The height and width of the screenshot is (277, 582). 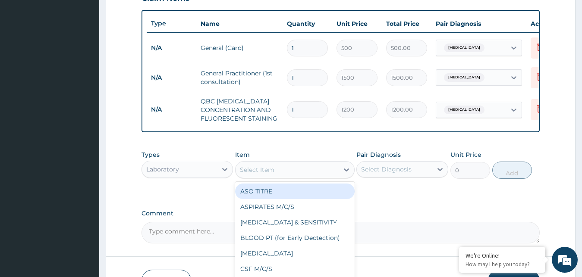 I want to click on div: ASO TITRE, so click(x=295, y=192).